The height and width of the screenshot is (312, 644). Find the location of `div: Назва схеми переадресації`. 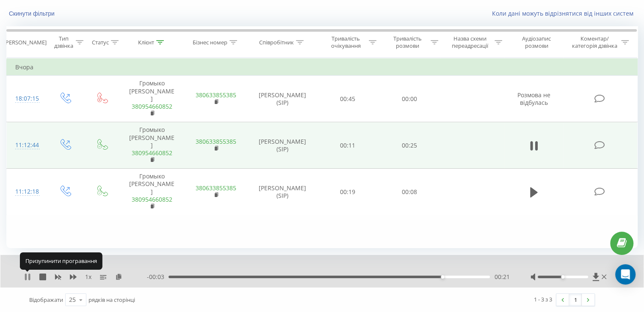

div: Назва схеми переадресації is located at coordinates (470, 42).